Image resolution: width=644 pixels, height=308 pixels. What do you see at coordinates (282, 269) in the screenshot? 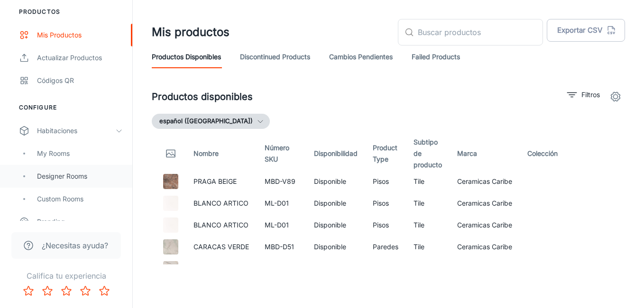
I see `td: MBD-D29` at bounding box center [282, 269].